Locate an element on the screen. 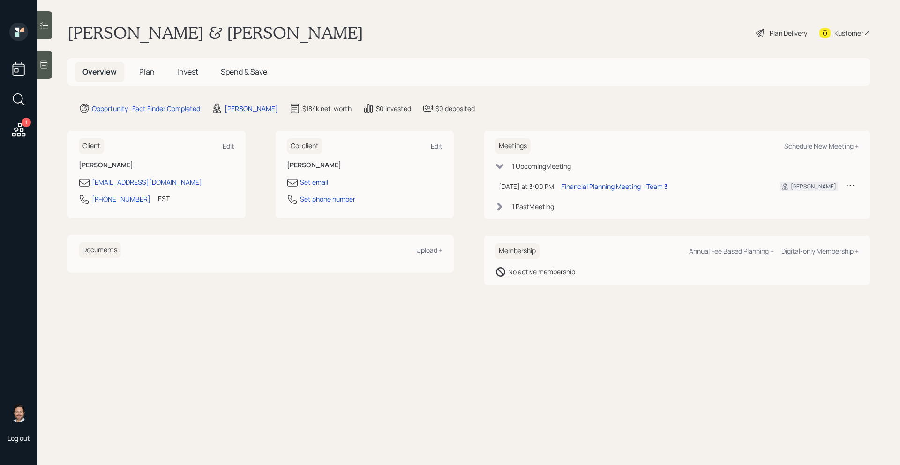  div: EST is located at coordinates (164, 198).